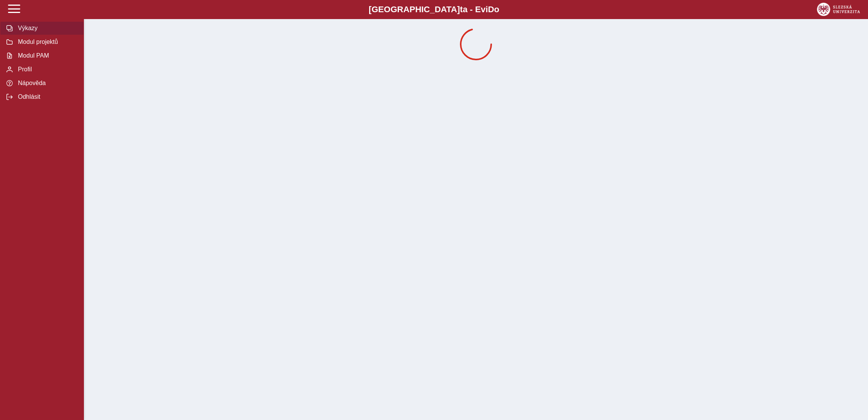 The width and height of the screenshot is (868, 420). What do you see at coordinates (47, 83) in the screenshot?
I see `span: Nápověda` at bounding box center [47, 83].